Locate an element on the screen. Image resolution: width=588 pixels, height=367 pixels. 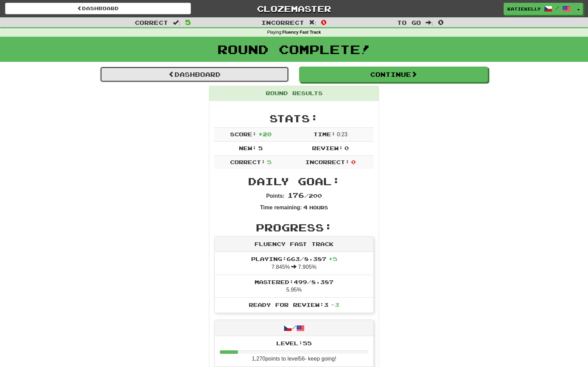
div: Round Results is located at coordinates (294, 93).